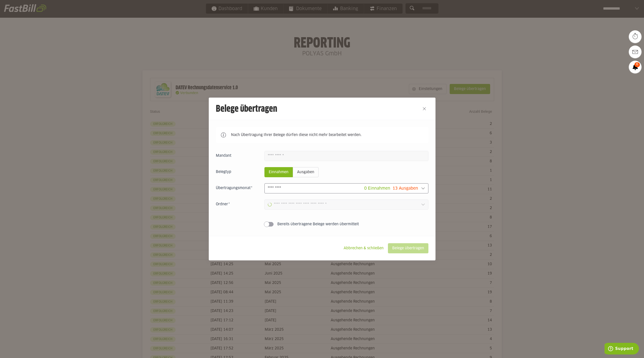 The height and width of the screenshot is (358, 644). I want to click on sl-button: Abbrechen & schließen, so click(363, 248).